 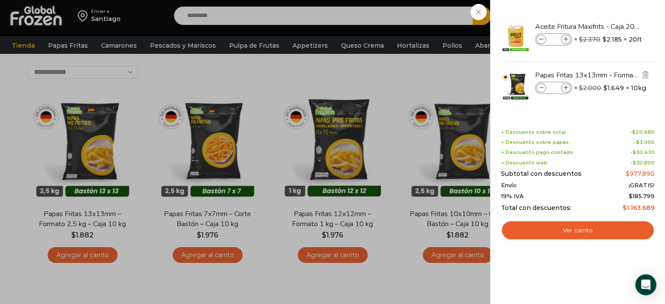 I want to click on span: 19% IVA, so click(x=512, y=196).